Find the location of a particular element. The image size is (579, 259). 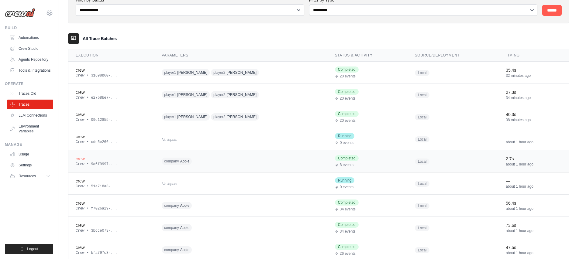

div: 38 minutes ago is located at coordinates (534, 120).